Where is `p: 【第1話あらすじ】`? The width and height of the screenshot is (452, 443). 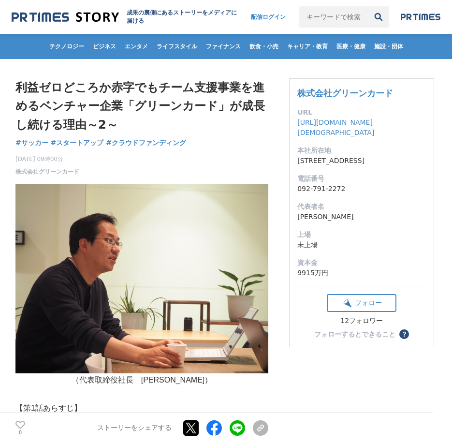 p: 【第1話あらすじ】 is located at coordinates (142, 408).